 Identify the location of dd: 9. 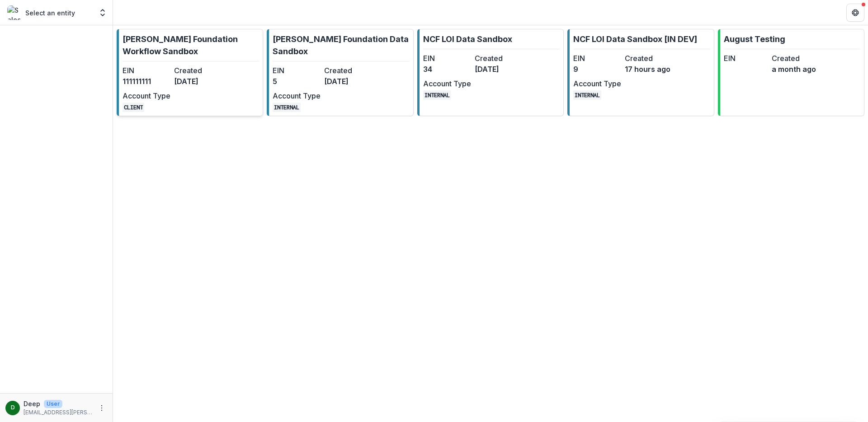
(597, 69).